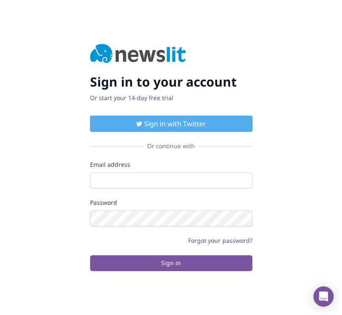 The image size is (342, 315). Describe the element at coordinates (171, 82) in the screenshot. I see `h2: Sign in to your account` at that location.